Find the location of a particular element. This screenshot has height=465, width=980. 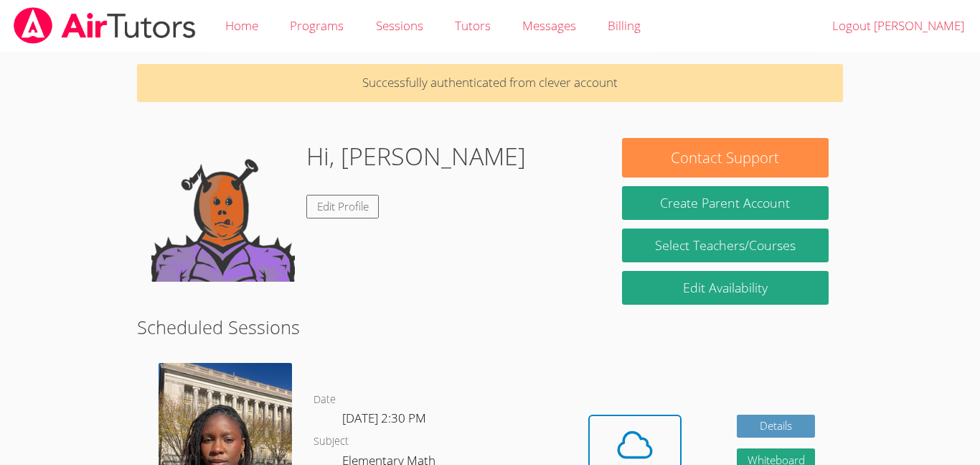

h2: Scheduled Sessions is located at coordinates (490, 327).